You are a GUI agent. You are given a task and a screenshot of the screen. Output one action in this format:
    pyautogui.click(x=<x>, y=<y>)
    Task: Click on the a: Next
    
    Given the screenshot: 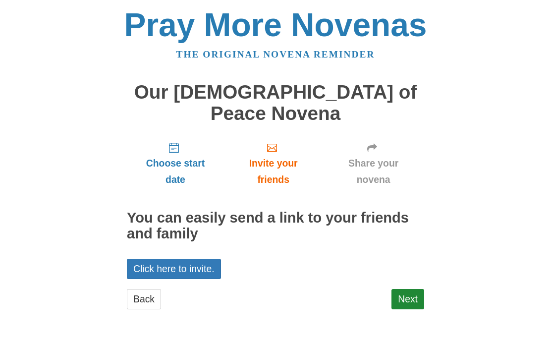 What is the action you would take?
    pyautogui.click(x=408, y=299)
    